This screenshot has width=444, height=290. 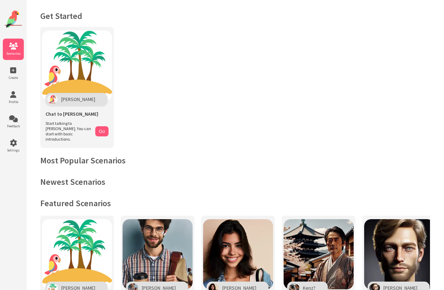 I want to click on h2: Most Popular Scenarios, so click(x=235, y=160).